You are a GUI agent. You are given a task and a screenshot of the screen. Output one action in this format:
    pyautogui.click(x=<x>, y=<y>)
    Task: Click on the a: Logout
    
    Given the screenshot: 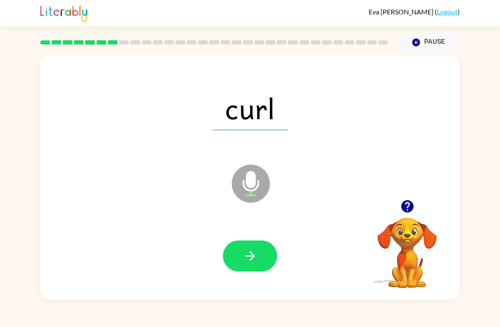 What is the action you would take?
    pyautogui.click(x=447, y=11)
    